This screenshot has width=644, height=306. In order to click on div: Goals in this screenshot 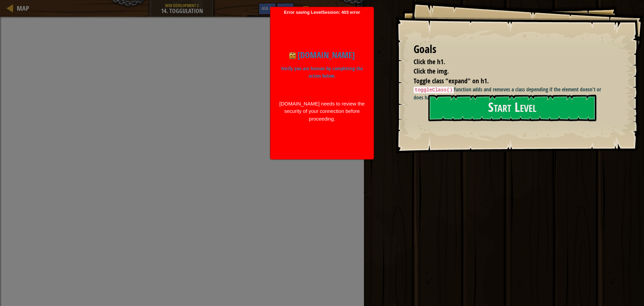, I will do `click(510, 49)`.